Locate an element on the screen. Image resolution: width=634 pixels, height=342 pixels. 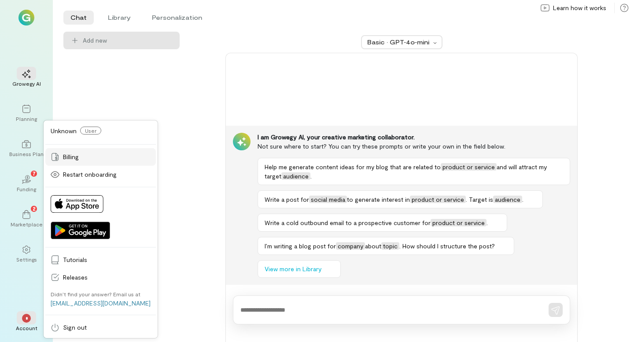
span: Tutorials is located at coordinates (107, 260).